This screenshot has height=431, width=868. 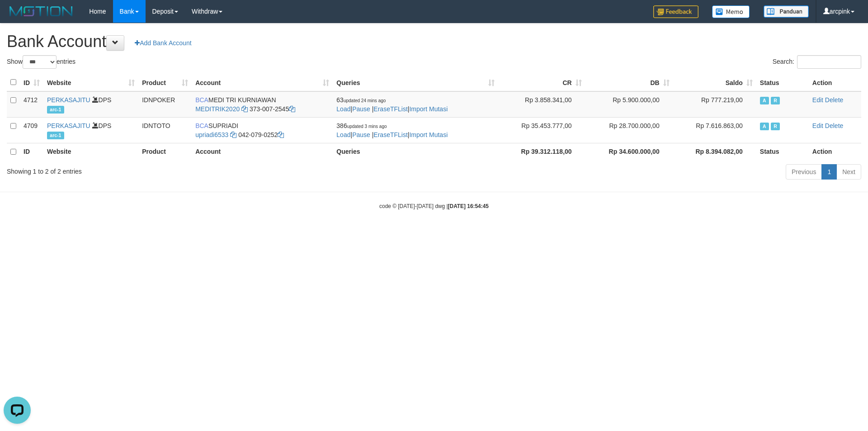 What do you see at coordinates (361, 100) in the screenshot?
I see `span: 63` at bounding box center [361, 100].